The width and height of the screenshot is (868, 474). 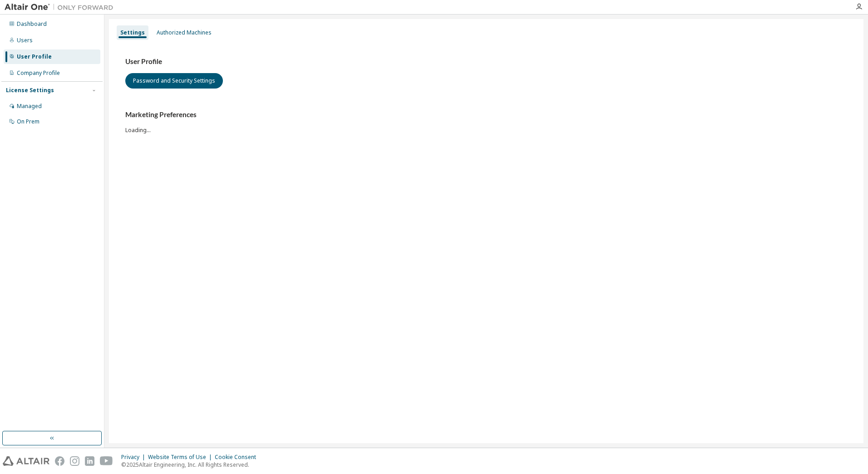 What do you see at coordinates (486, 115) in the screenshot?
I see `h3: Marketing Preferences` at bounding box center [486, 115].